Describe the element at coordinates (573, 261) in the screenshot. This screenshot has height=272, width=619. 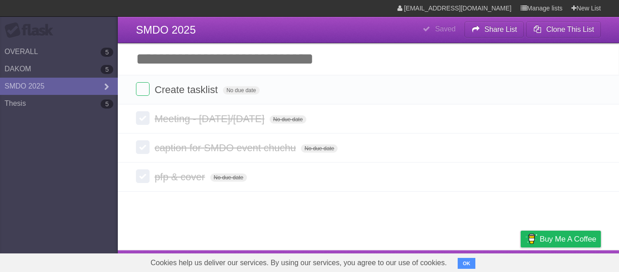
I see `a: Suggest a feature` at that location.